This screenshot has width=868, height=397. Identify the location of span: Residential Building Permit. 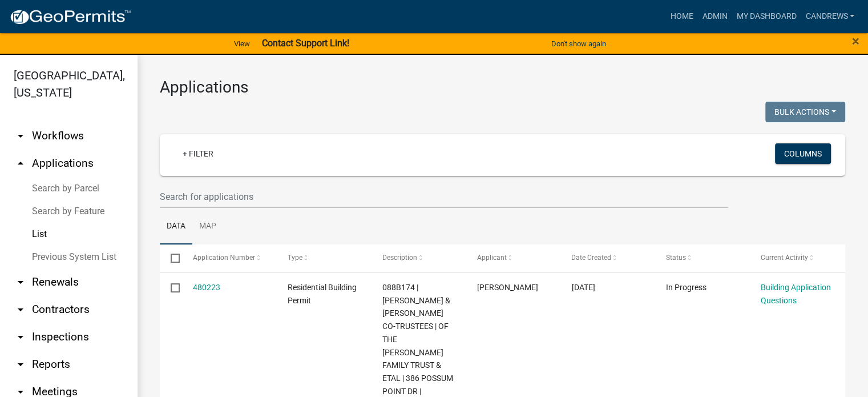
(322, 293).